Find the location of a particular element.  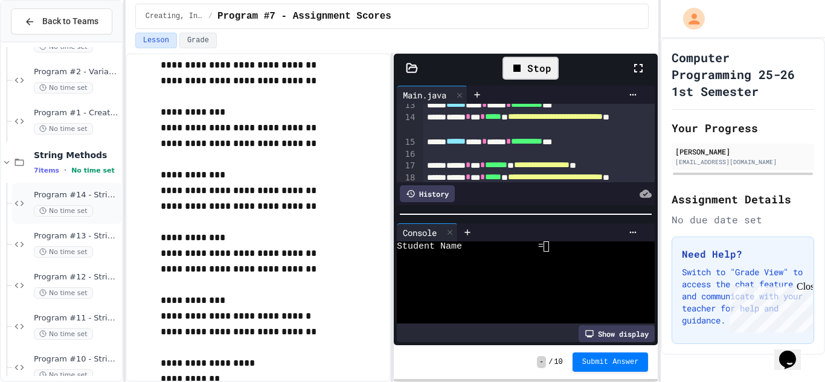

h2: Your Progress is located at coordinates (743, 128).